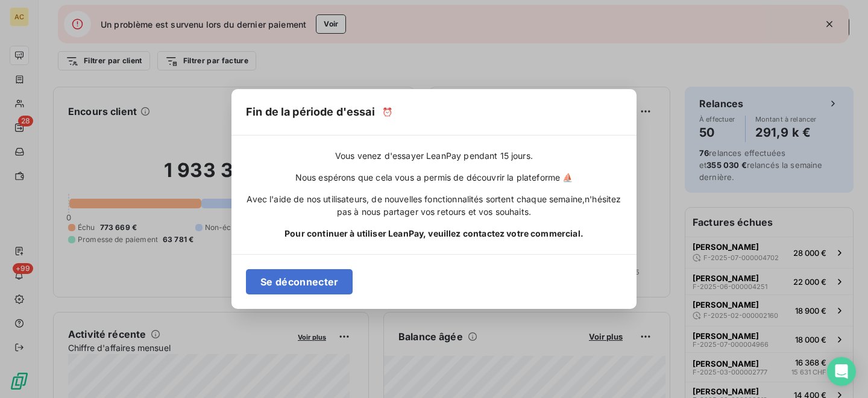 This screenshot has height=398, width=868. What do you see at coordinates (299, 282) in the screenshot?
I see `button: Se déconnecter` at bounding box center [299, 282].